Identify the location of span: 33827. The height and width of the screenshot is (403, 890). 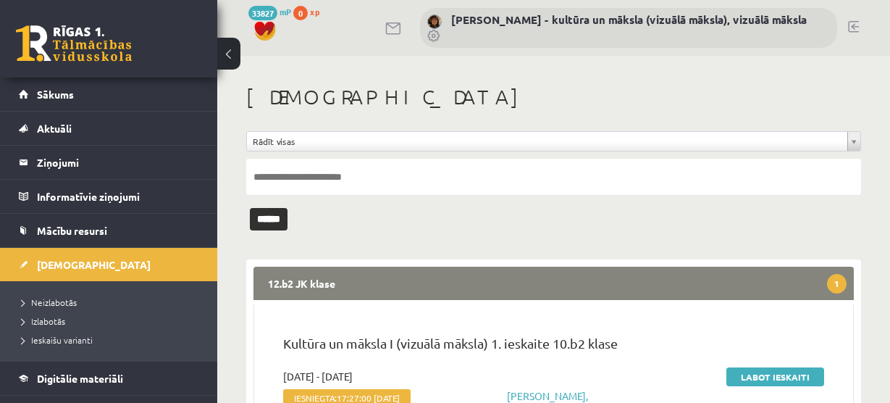
(263, 13).